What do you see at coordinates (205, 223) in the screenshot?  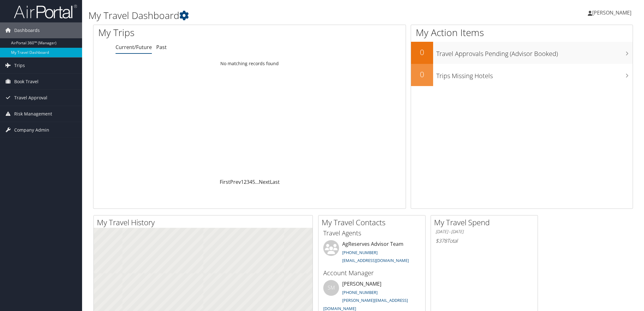 I see `h2: My Travel History` at bounding box center [205, 223].